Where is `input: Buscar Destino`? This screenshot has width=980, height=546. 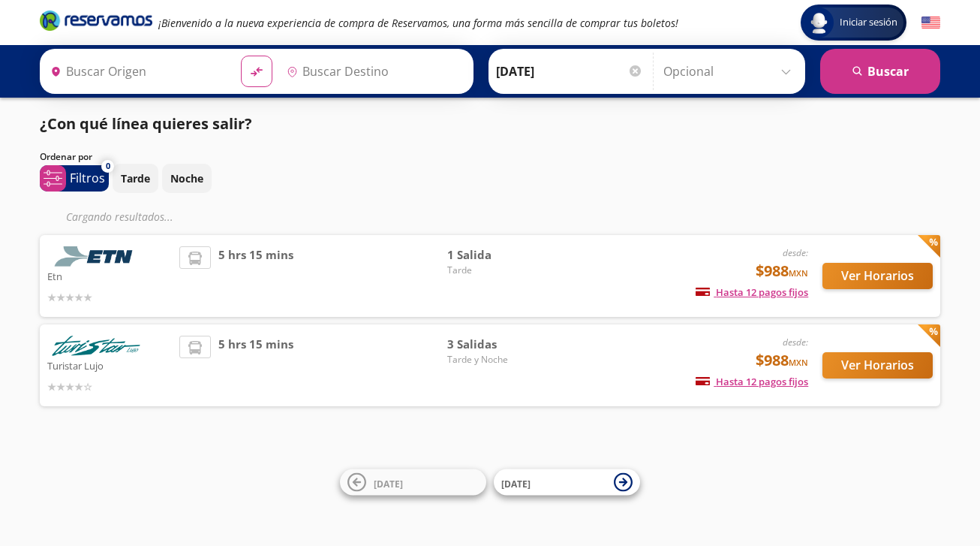 input: Buscar Destino is located at coordinates (373, 71).